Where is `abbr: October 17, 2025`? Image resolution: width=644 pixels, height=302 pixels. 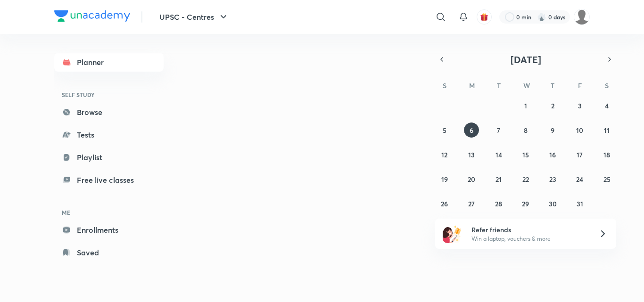
abbr: October 17, 2025 is located at coordinates (579, 154).